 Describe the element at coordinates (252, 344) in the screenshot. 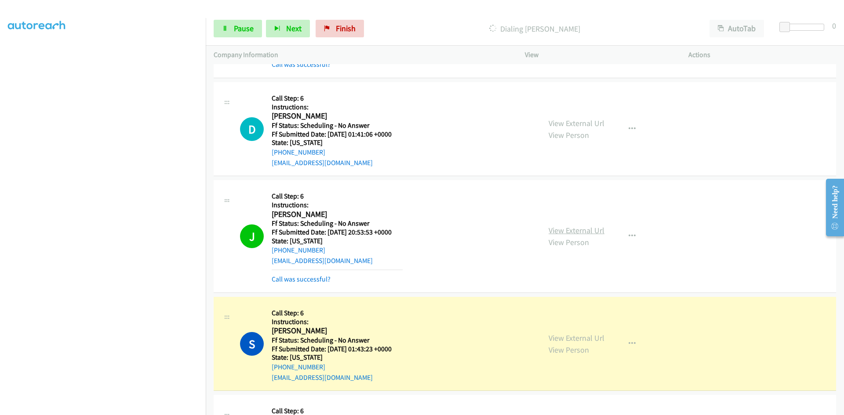

I see `h1: S` at that location.